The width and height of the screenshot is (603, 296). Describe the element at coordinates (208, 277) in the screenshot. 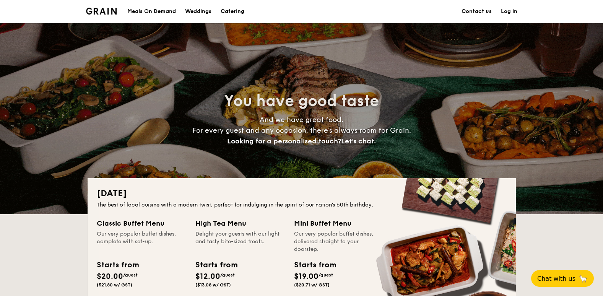

I see `span: $12.00` at that location.